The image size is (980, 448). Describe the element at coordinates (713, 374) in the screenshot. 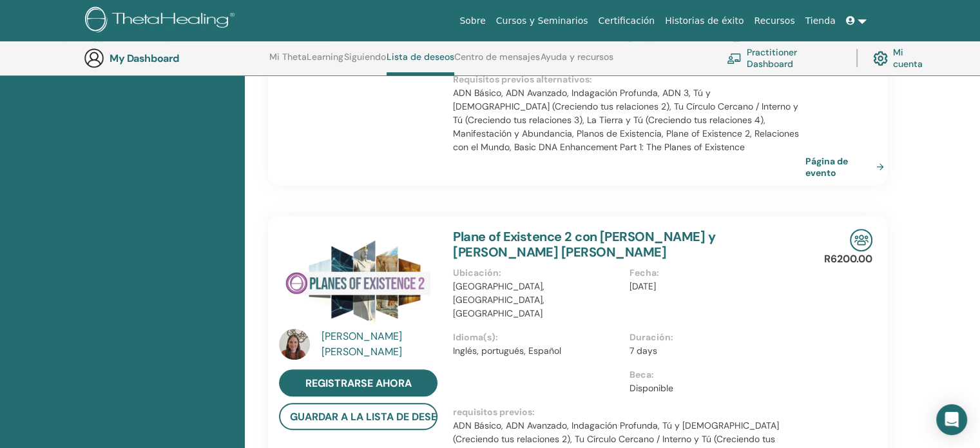

I see `p: Beca :` at that location.